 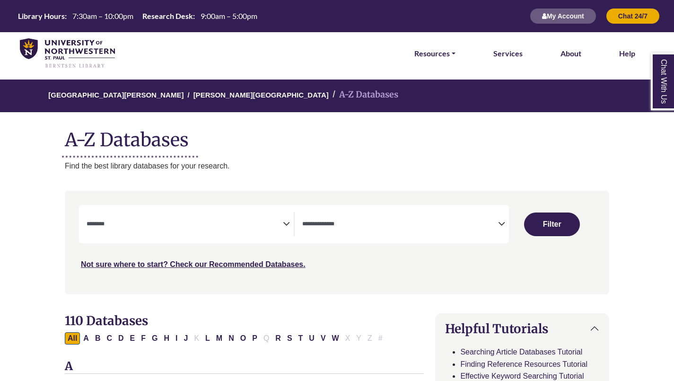 What do you see at coordinates (226, 337) in the screenshot?
I see `div: Alpha-list to filter by first letter of database name` at bounding box center [226, 337].